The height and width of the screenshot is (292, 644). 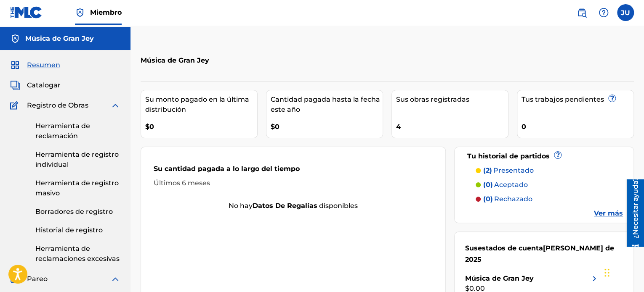 I want to click on font: (2), so click(x=487, y=170).